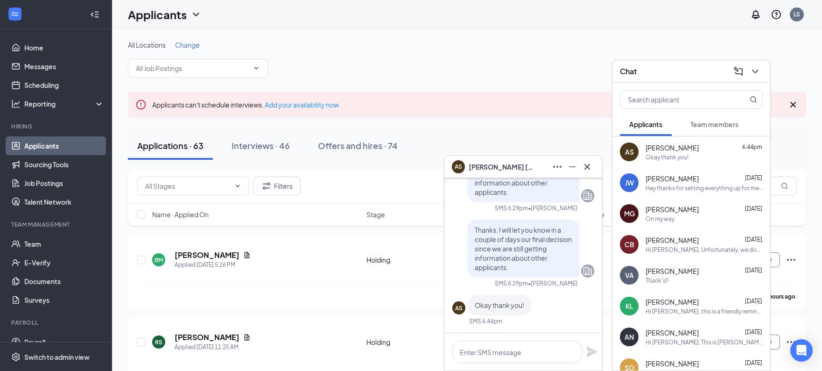 This screenshot has width=822, height=371. Describe the element at coordinates (358, 145) in the screenshot. I see `div: Offers and hires · 74` at that location.